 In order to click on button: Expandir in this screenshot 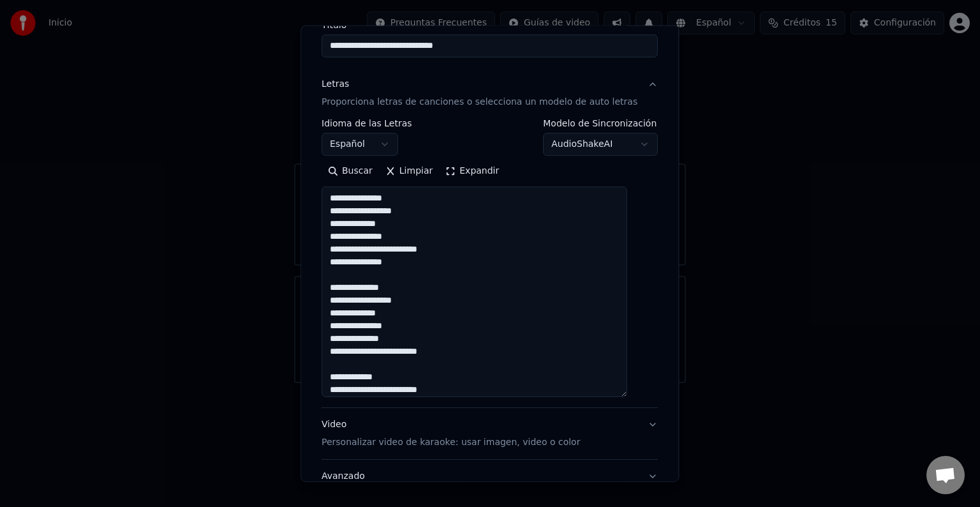, I will do `click(473, 171)`.